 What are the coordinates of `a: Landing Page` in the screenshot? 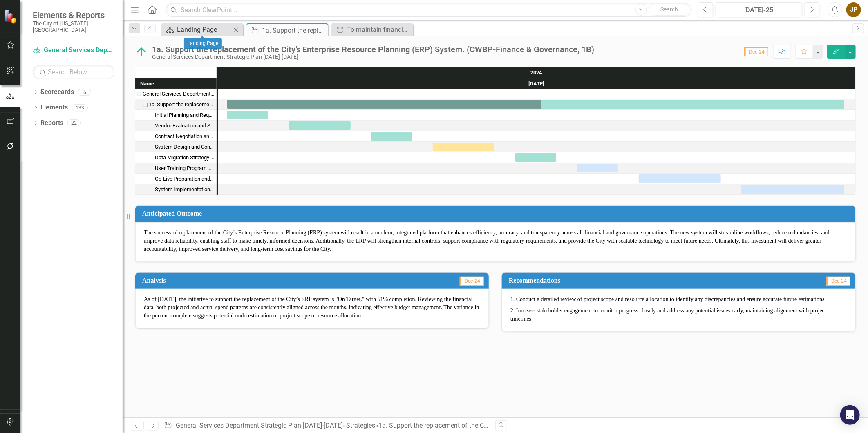 It's located at (197, 30).